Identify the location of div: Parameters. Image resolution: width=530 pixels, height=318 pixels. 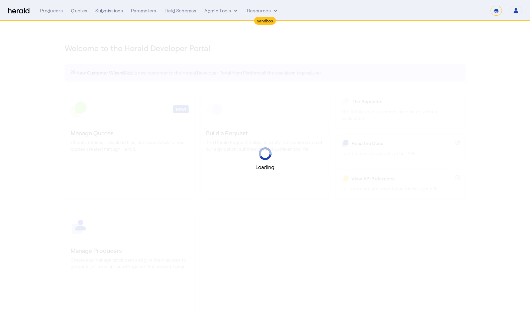
(144, 11).